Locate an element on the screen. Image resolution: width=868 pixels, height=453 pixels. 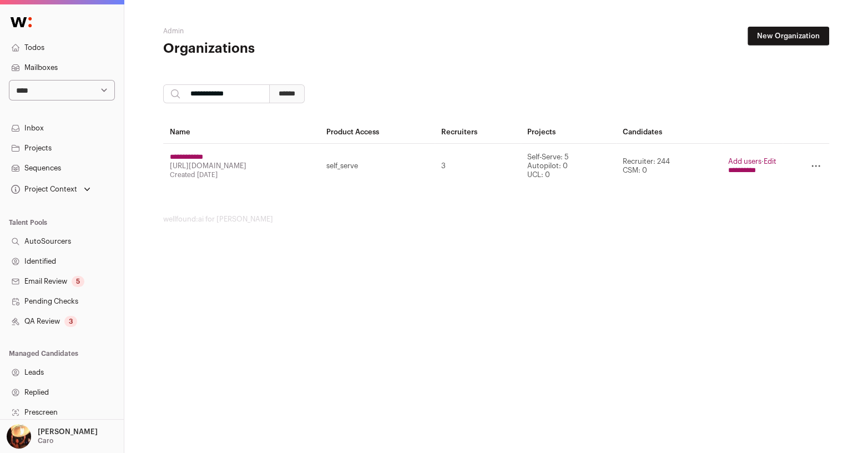
div: 5 is located at coordinates (78, 281).